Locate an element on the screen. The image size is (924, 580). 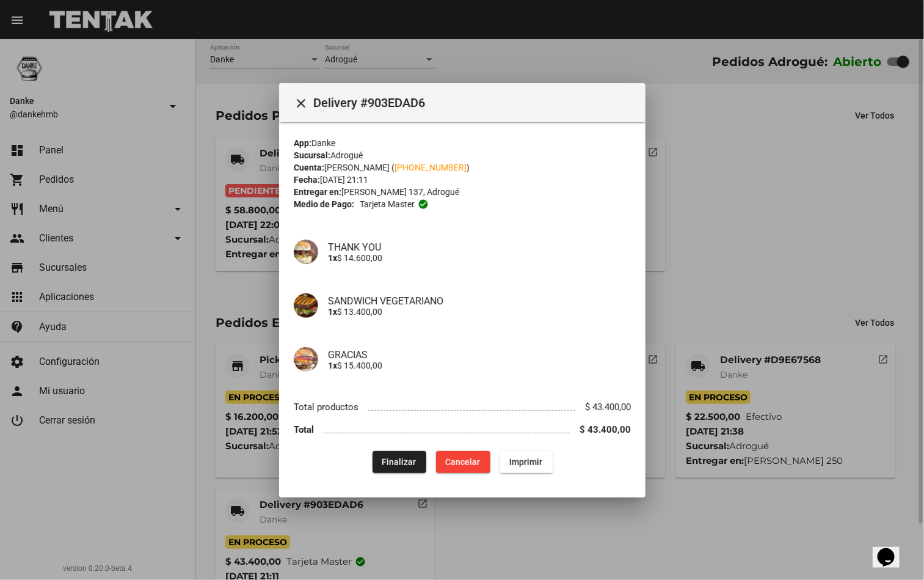
li: Total $ 43.400,00 is located at coordinates (462, 429).